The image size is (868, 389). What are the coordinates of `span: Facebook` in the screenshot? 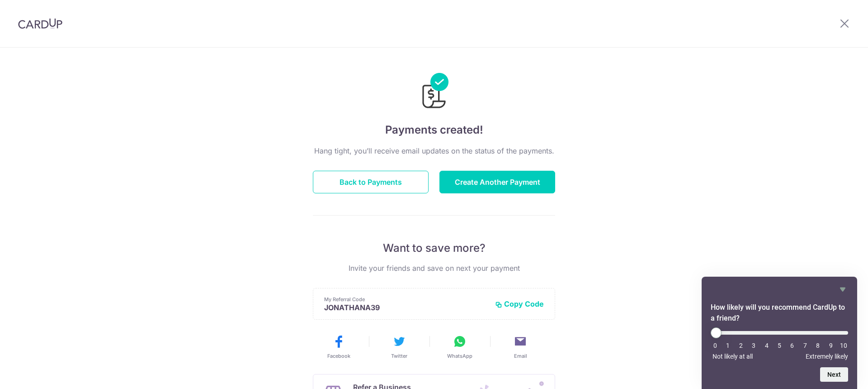 It's located at (339, 356).